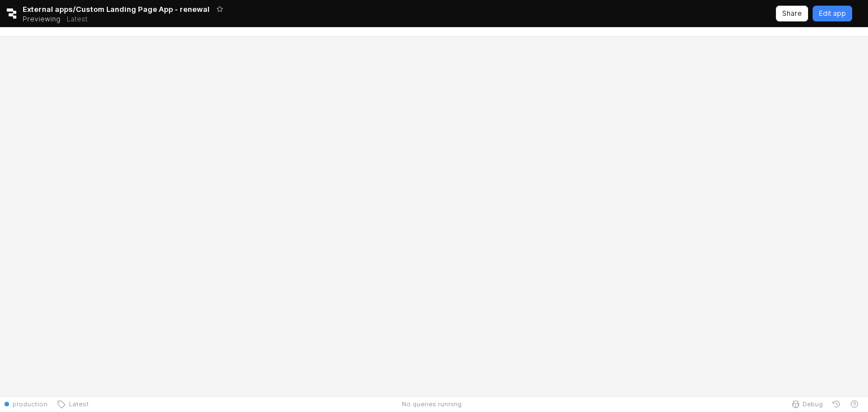  Describe the element at coordinates (30, 404) in the screenshot. I see `span: production` at that location.